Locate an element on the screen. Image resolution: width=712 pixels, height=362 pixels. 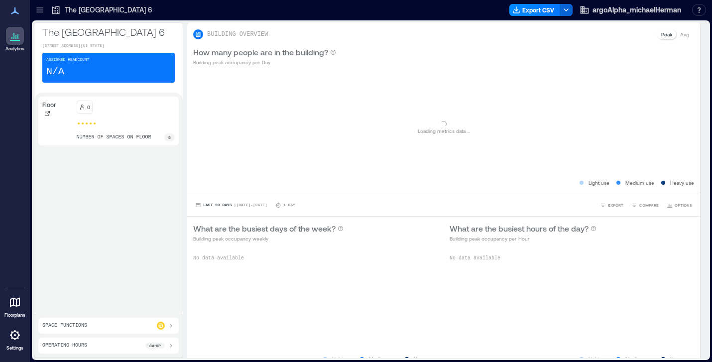
a: Settings is located at coordinates (15, 339).